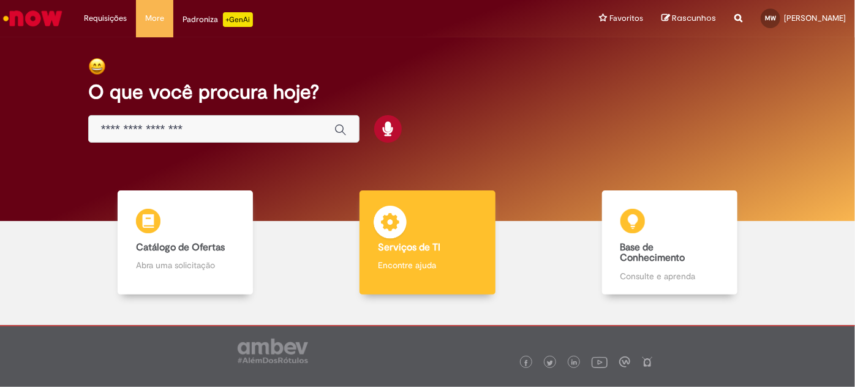  I want to click on span: Requisições, so click(105, 18).